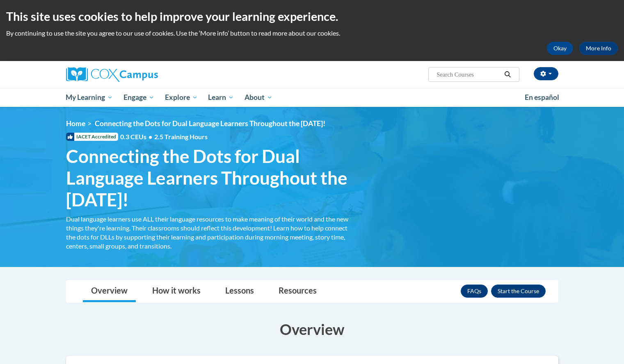  I want to click on p: By continuing to use the site you agree to our use of cookies. Use the ‘More info’ button to read..., so click(312, 33).